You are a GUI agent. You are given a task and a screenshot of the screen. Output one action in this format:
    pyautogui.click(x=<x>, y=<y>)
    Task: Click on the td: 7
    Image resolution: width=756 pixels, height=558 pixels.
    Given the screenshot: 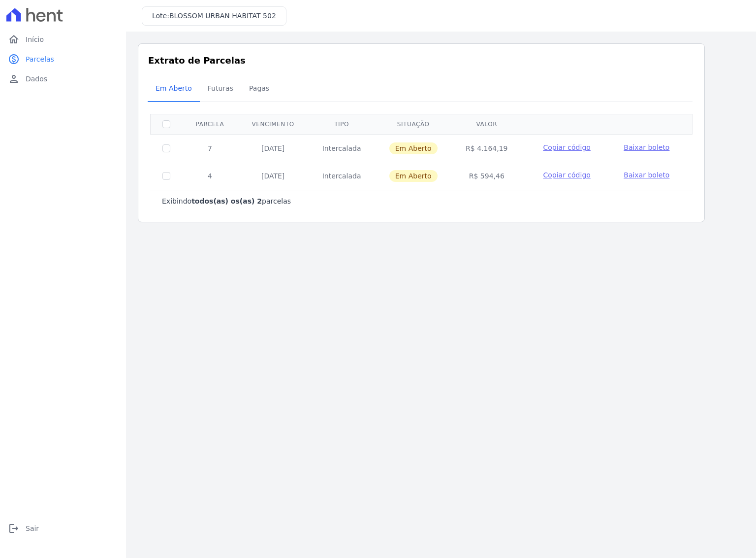 What is the action you would take?
    pyautogui.click(x=209, y=148)
    